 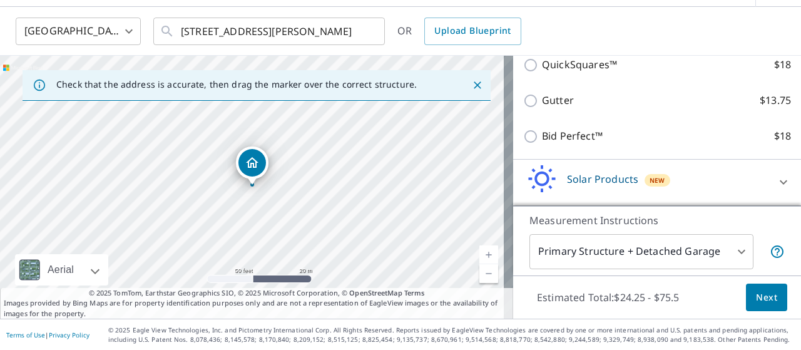 What do you see at coordinates (558, 100) in the screenshot?
I see `p: Gutter` at bounding box center [558, 100].